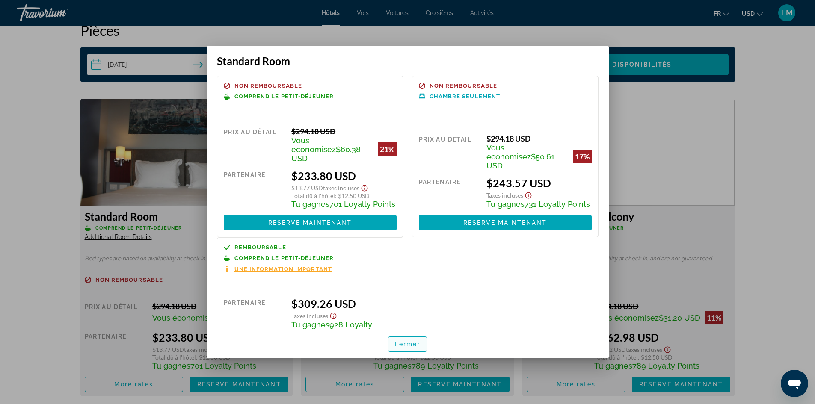 Image resolution: width=815 pixels, height=404 pixels. I want to click on span: 928 Loyalty Points, so click(332, 330).